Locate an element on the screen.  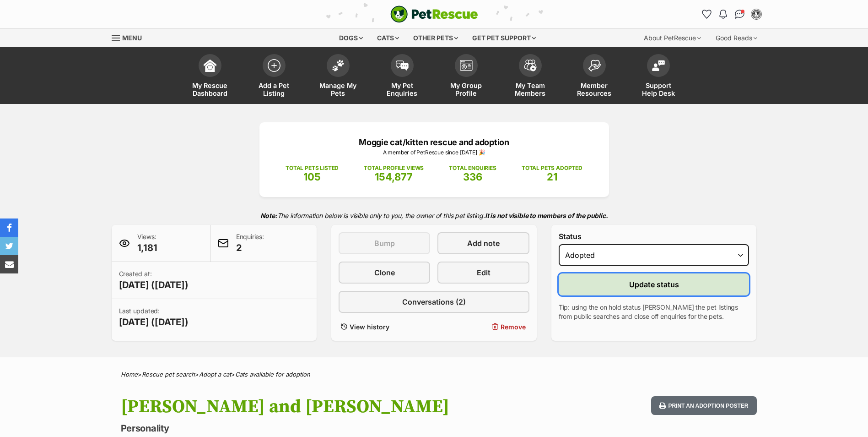
div: Cats is located at coordinates (389, 38).